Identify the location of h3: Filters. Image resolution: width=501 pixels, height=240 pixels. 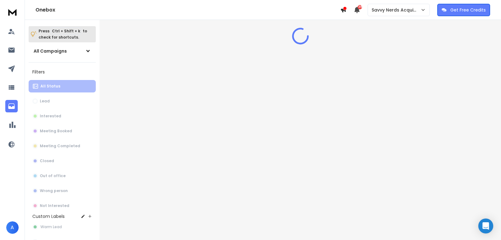
(62, 72).